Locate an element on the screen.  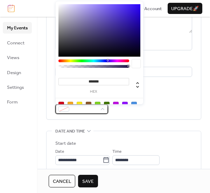
div: #417505 is located at coordinates (107, 105).